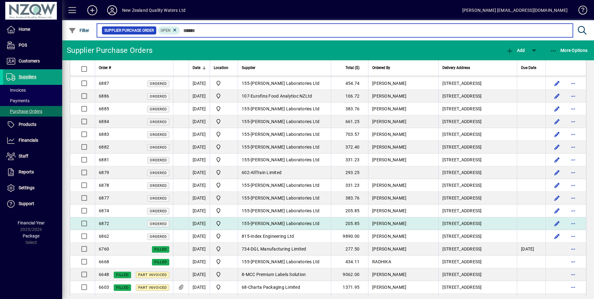  What do you see at coordinates (104, 160) in the screenshot?
I see `span: 6881` at bounding box center [104, 160].